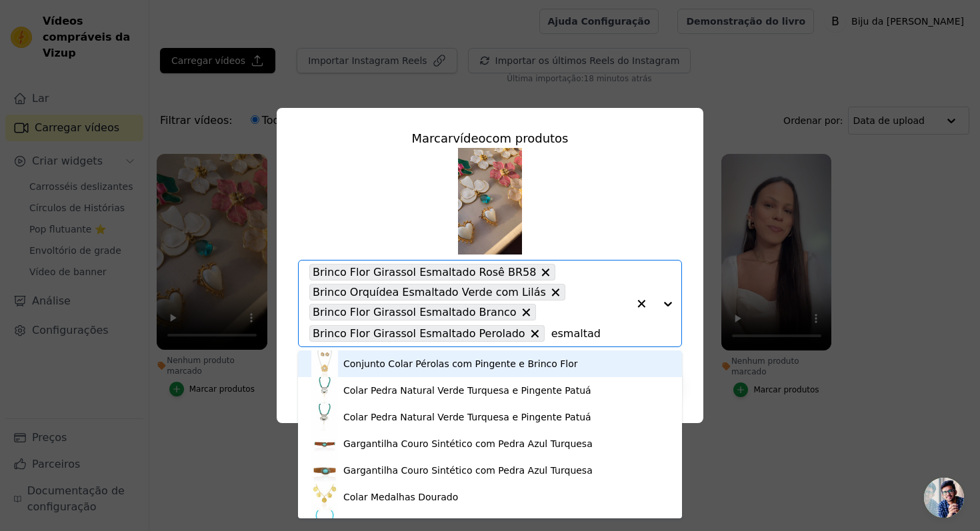  I want to click on font: Brinco Flor Girassol Esmaltado Rosê BR58, so click(424, 272).